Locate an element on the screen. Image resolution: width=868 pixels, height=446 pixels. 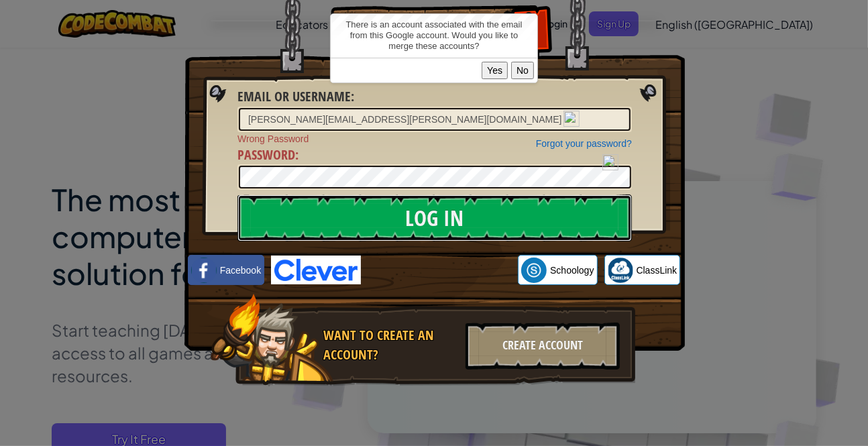
span: There is an account associated with the email from this Google account. Would you like to merge t... is located at coordinates (433, 35).